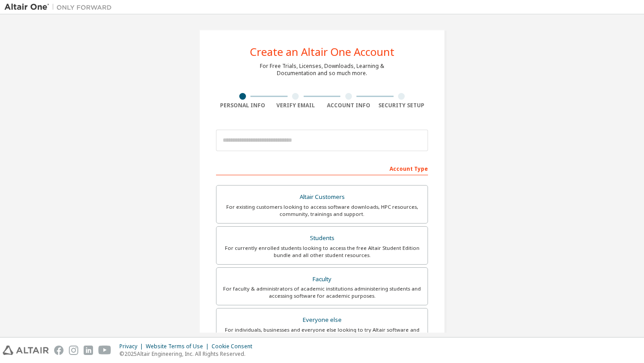 Image resolution: width=644 pixels, height=363 pixels. Describe the element at coordinates (322, 252) in the screenshot. I see `div: For currently enrolled students looking to access the free Altair Student Edition bundle and all ...` at that location.